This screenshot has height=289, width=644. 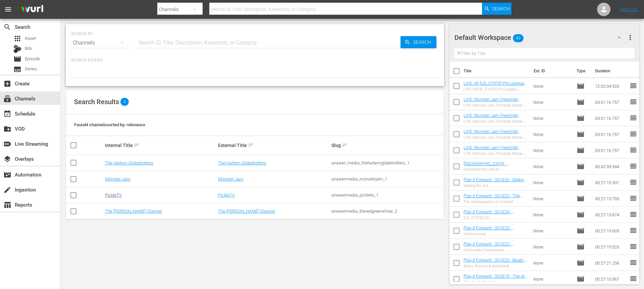 What do you see at coordinates (97, 102) in the screenshot?
I see `span: Search Results` at bounding box center [97, 102].